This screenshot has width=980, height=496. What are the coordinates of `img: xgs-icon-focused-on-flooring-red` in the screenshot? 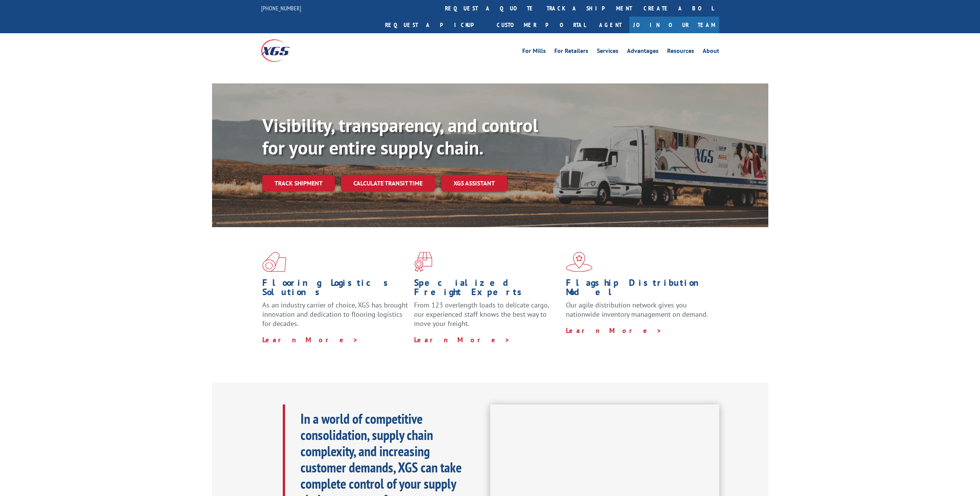 It's located at (423, 262).